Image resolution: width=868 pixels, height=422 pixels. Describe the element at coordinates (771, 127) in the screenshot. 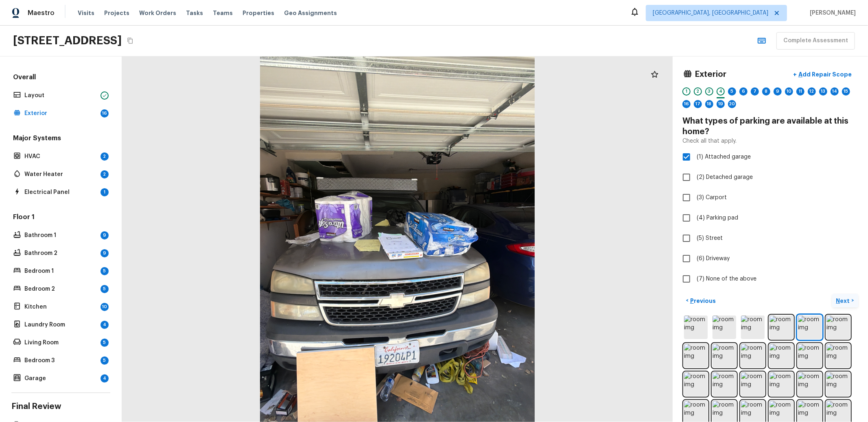

I see `h4: What types of parking are available at this home?` at that location.